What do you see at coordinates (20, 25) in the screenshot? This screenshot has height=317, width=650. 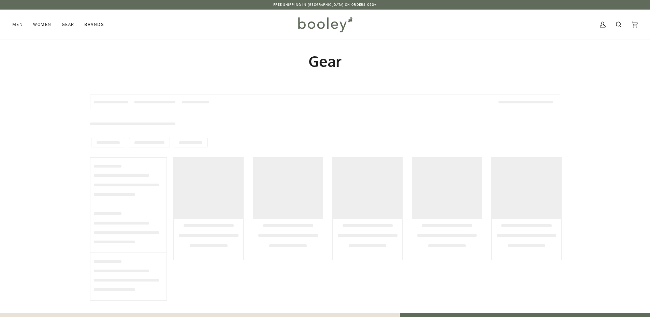 I see `div: Men` at bounding box center [20, 25].